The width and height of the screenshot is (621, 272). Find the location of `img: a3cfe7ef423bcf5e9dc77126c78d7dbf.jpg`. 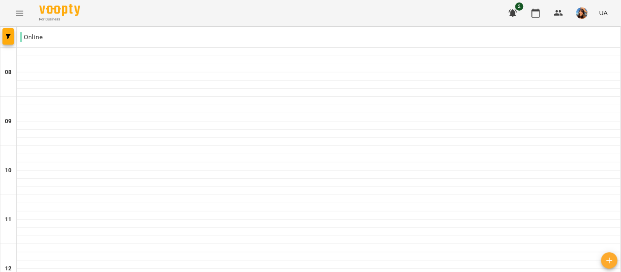

img: a3cfe7ef423bcf5e9dc77126c78d7dbf.jpg is located at coordinates (582, 13).